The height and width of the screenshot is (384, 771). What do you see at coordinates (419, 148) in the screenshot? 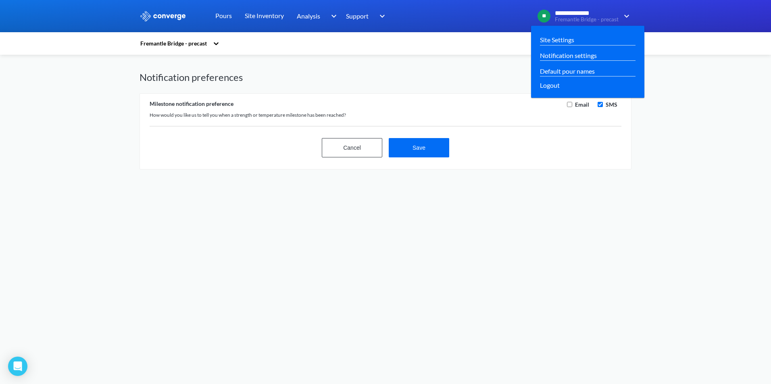
I see `button: Save` at bounding box center [419, 148].